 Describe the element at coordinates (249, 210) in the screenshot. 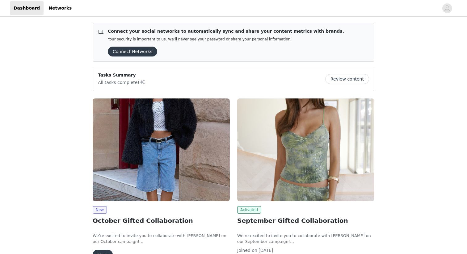

I see `span: Activated` at that location.